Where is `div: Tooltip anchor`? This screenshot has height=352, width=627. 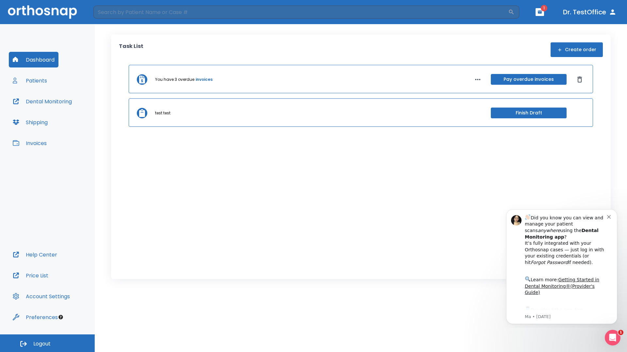 div: Tooltip anchor is located at coordinates (61, 318).